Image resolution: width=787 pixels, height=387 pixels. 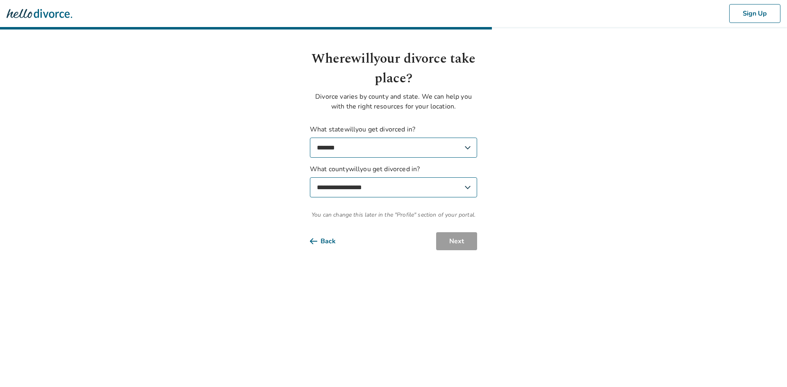 What do you see at coordinates (393, 215) in the screenshot?
I see `span: You can change this later in the "Profile" section of your portal.` at bounding box center [393, 215].